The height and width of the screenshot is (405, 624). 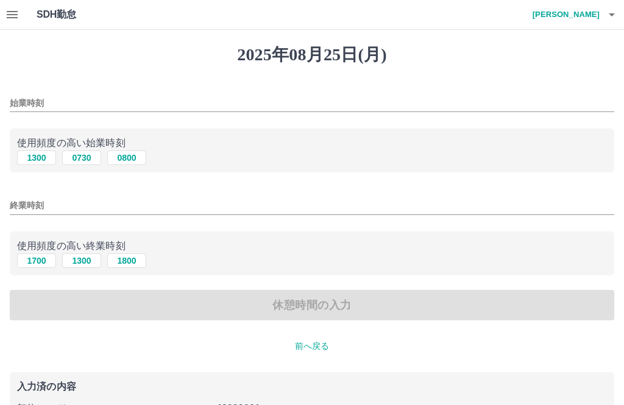 I want to click on button: 0730, so click(x=82, y=158).